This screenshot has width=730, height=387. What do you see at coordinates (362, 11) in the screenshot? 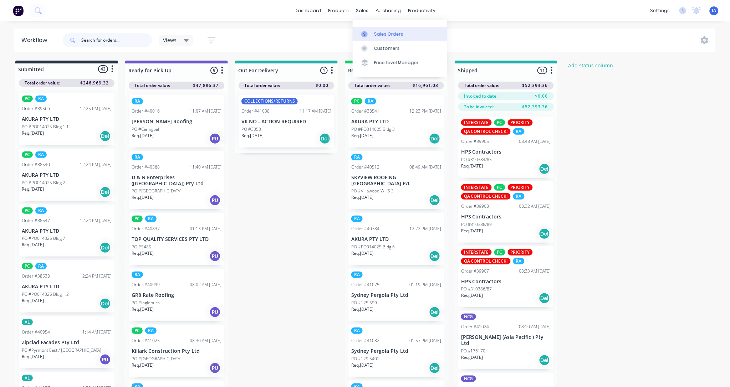
I see `div: sales` at bounding box center [362, 11].